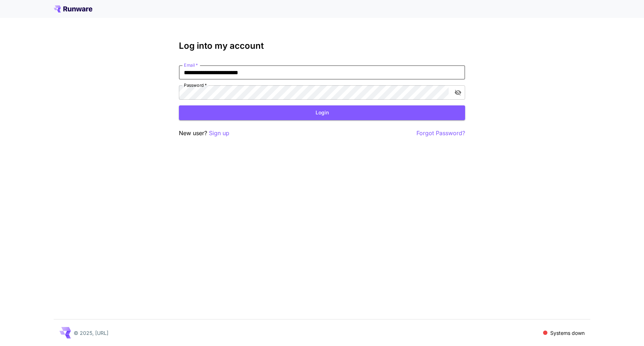  Describe the element at coordinates (441, 133) in the screenshot. I see `button: Forgot Password?` at that location.